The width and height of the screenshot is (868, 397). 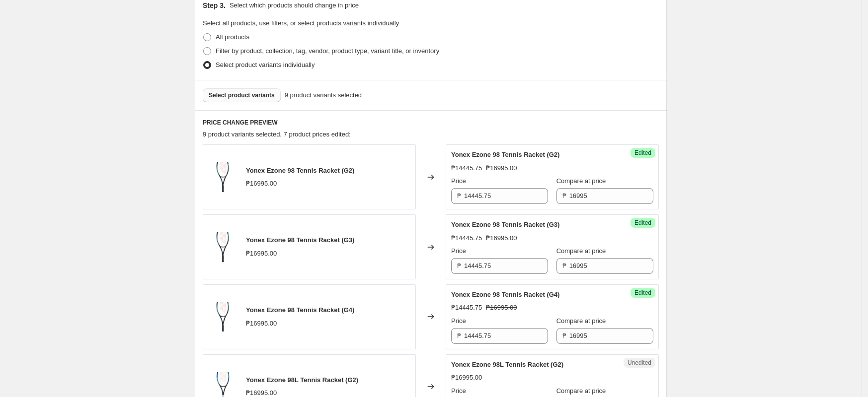 I want to click on span: Select product variants, so click(x=242, y=95).